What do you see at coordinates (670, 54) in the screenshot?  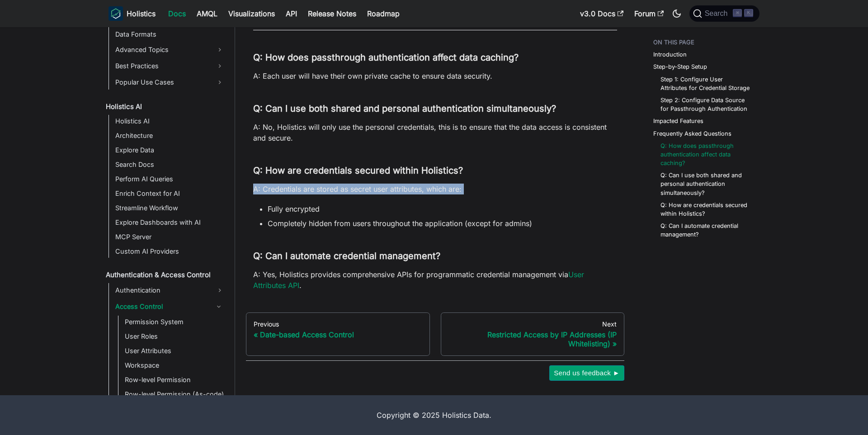 I see `a: Introduction` at bounding box center [670, 54].